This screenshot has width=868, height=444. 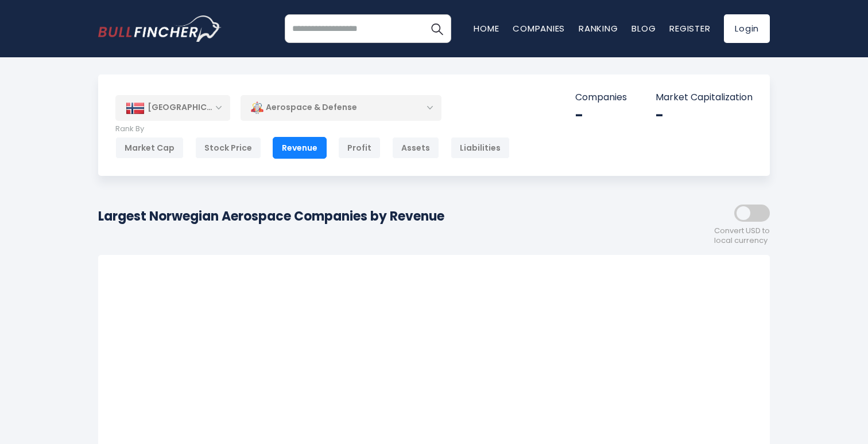 What do you see at coordinates (742, 236) in the screenshot?
I see `span: Convert USD to local currency` at bounding box center [742, 236].